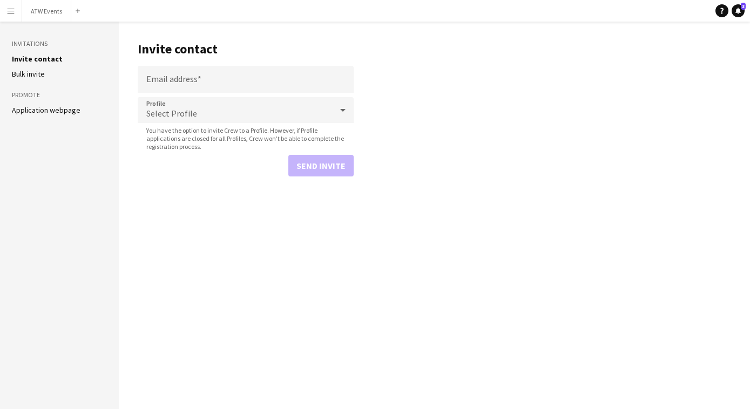  Describe the element at coordinates (37, 59) in the screenshot. I see `a: Invite contact` at that location.